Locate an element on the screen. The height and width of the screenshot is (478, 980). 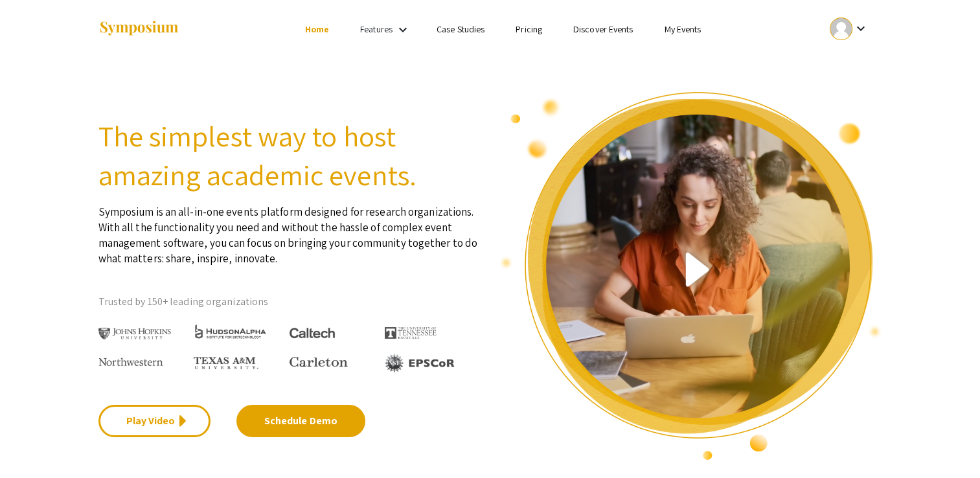
a: Pricing is located at coordinates (529, 29).